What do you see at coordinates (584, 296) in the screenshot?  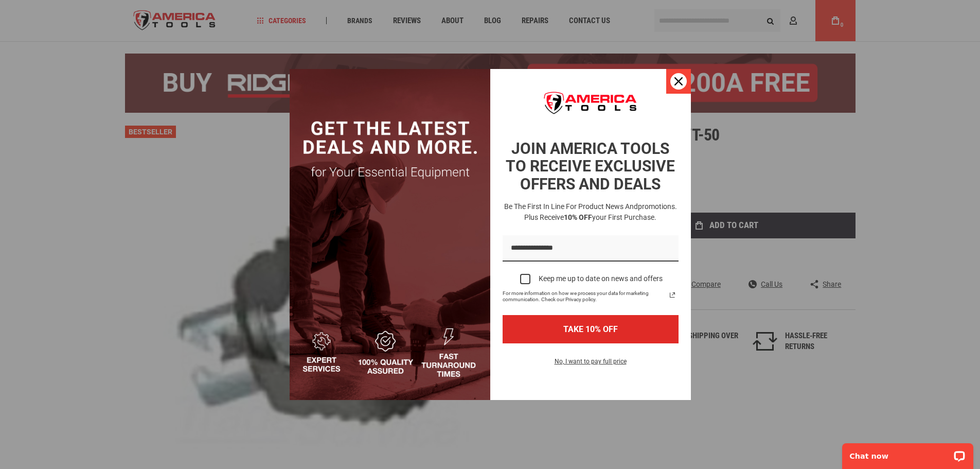 I see `span: For more information on how we process your data for marketing communication. Check our Privacy p...` at bounding box center [584, 296].